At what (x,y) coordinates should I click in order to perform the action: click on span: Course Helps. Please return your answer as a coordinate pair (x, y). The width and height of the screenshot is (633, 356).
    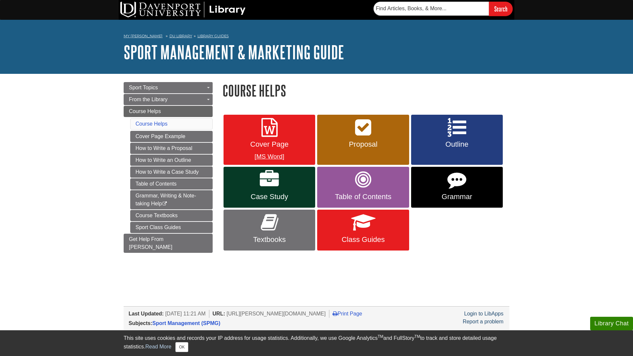
    Looking at the image, I should click on (145, 111).